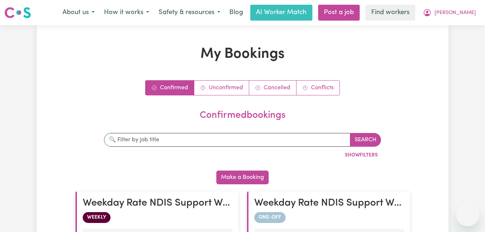 This screenshot has width=485, height=232. What do you see at coordinates (449, 13) in the screenshot?
I see `button: My Account` at bounding box center [449, 13].